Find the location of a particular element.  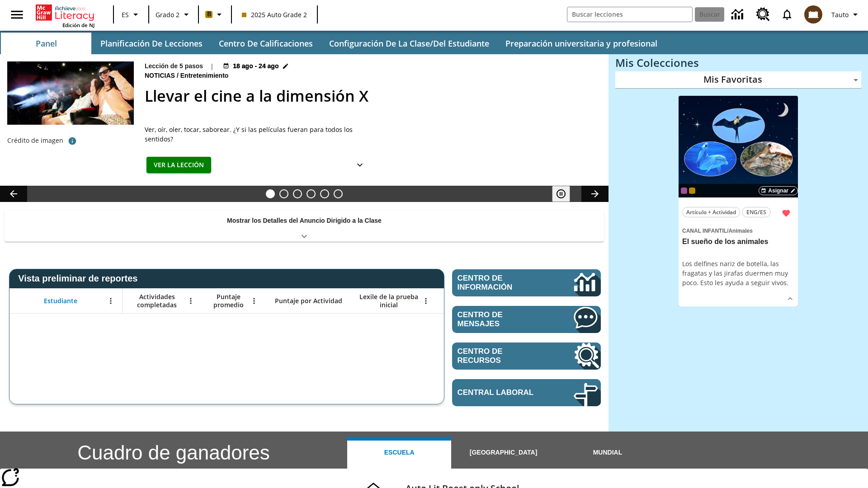

span: Lexile de la prueba inicial is located at coordinates (388, 301).